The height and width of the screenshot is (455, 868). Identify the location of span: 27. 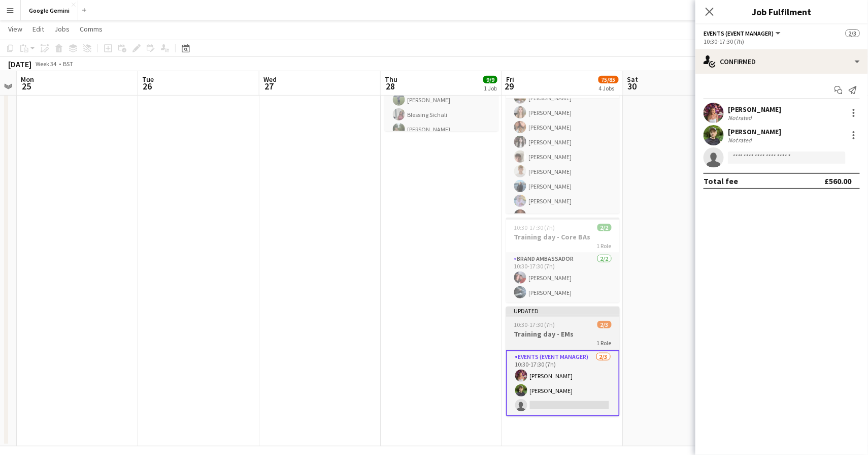
(269, 86).